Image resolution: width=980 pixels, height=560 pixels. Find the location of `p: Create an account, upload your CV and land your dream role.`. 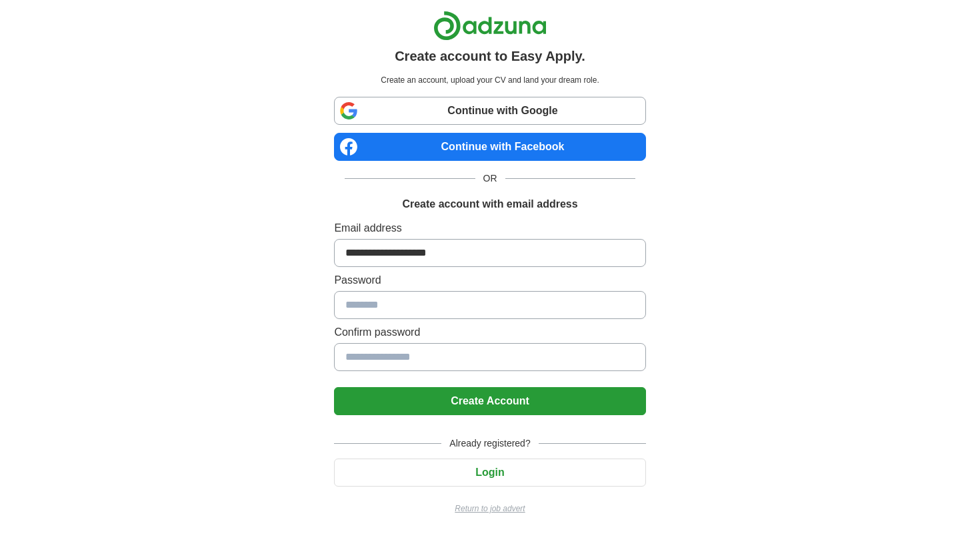

p: Create an account, upload your CV and land your dream role. is located at coordinates (490, 80).